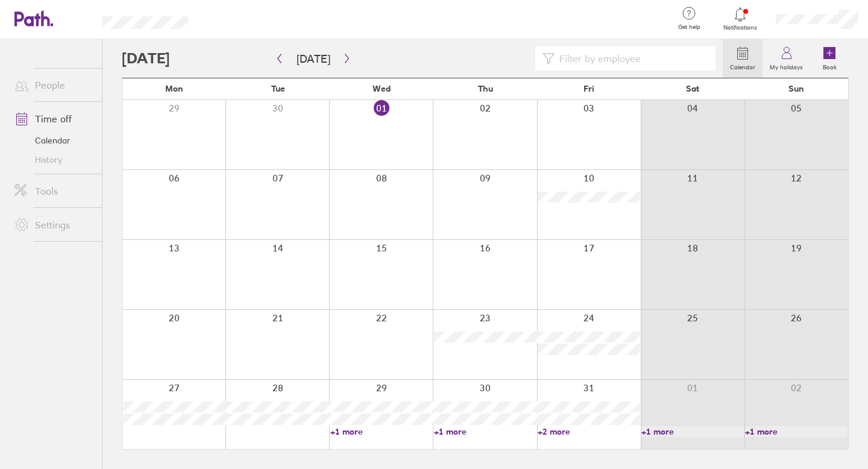 This screenshot has width=868, height=469. I want to click on span: Sun, so click(796, 89).